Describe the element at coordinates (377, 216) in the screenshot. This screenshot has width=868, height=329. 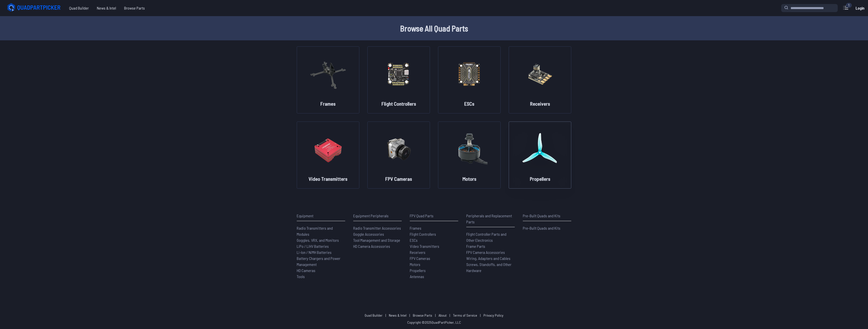
I see `p: Equipment Peripherals` at that location.